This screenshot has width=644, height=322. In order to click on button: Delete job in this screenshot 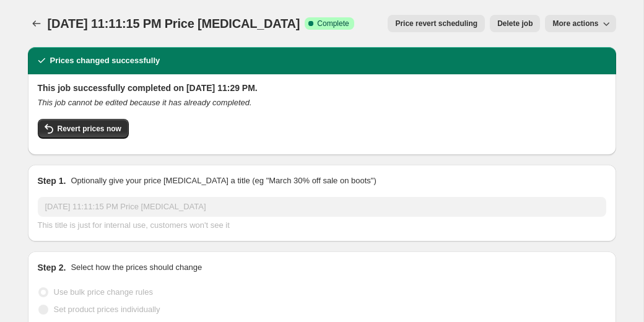, I will do `click(514, 23)`.